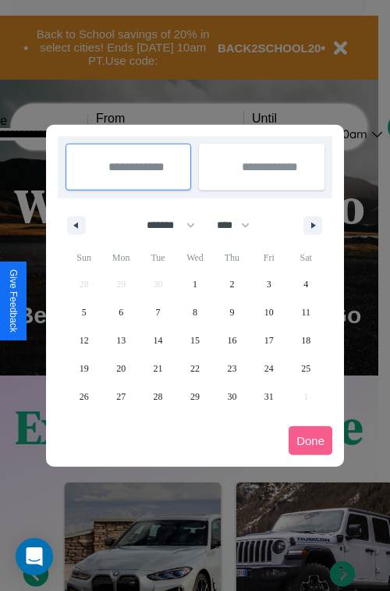 This screenshot has height=591, width=390. I want to click on button: 22, so click(194, 368).